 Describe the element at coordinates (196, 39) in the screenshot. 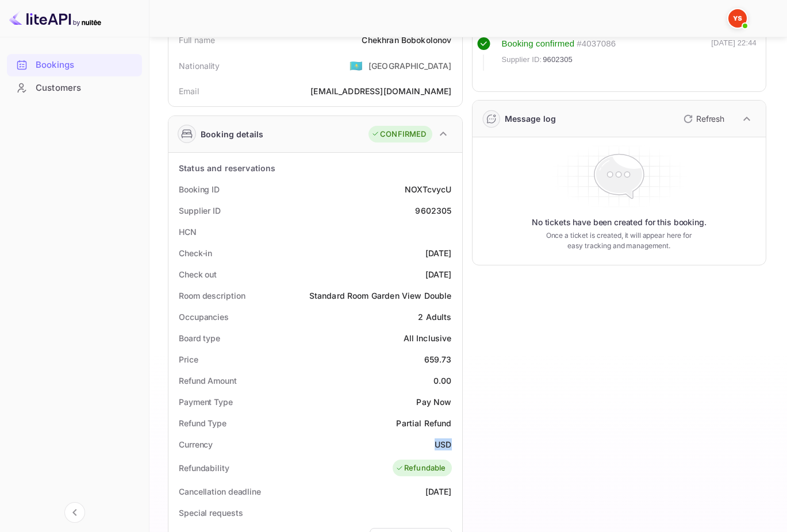

I see `div: Full name` at that location.